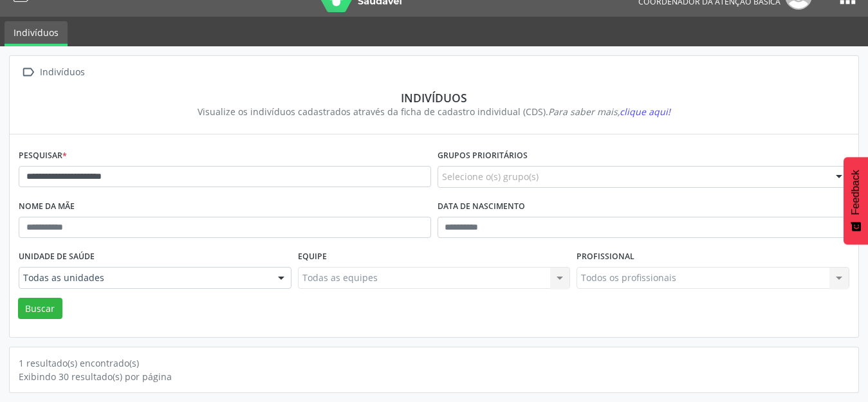 The width and height of the screenshot is (868, 402). What do you see at coordinates (47, 207) in the screenshot?
I see `label: Nome da mãe` at bounding box center [47, 207].